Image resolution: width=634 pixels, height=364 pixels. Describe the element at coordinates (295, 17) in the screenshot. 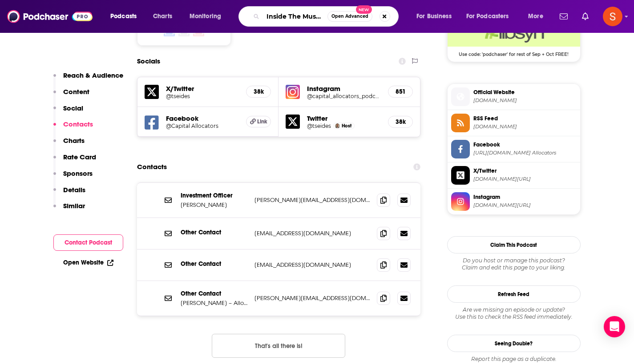

I see `input: Search podcasts, credits, & more...` at that location.